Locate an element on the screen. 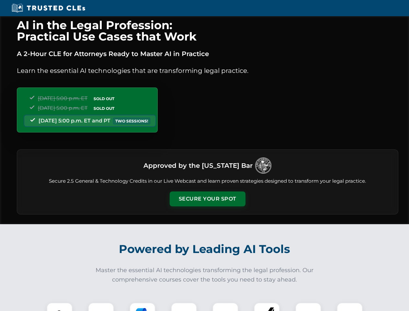  p: Learn the essential AI technologies that are transforming legal practice. is located at coordinates (207, 71).